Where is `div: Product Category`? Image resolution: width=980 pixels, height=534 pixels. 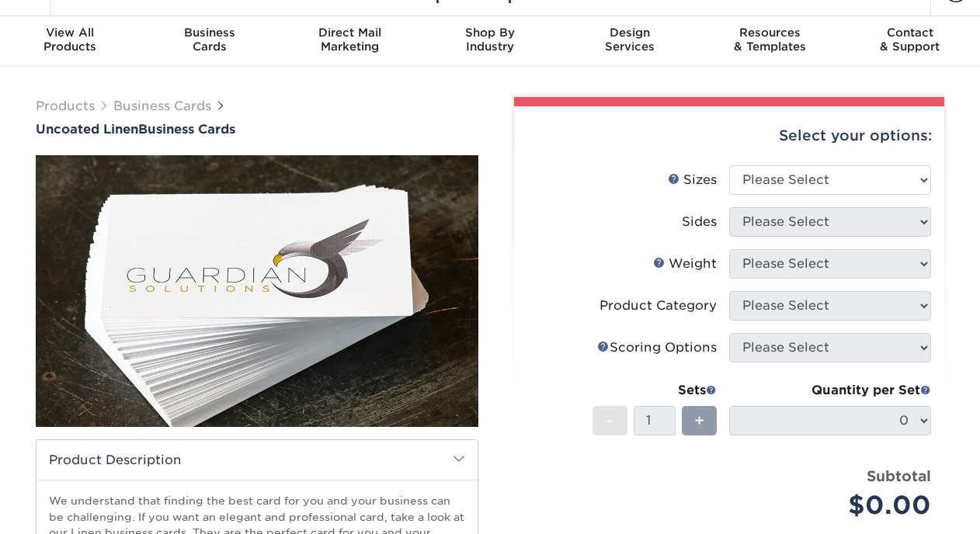 div: Product Category is located at coordinates (658, 306).